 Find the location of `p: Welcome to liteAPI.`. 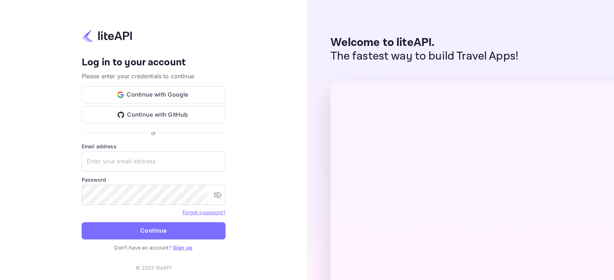

p: Welcome to liteAPI. is located at coordinates (424, 43).